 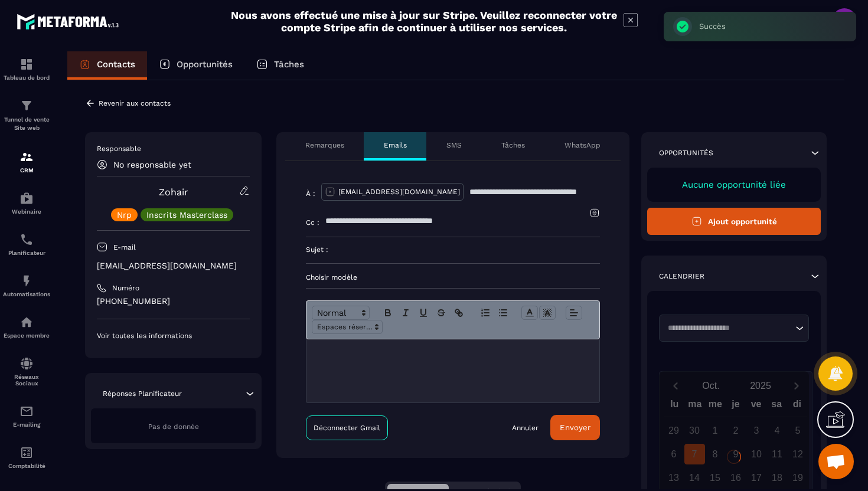 What do you see at coordinates (454, 145) in the screenshot?
I see `p: SMS` at bounding box center [454, 145].